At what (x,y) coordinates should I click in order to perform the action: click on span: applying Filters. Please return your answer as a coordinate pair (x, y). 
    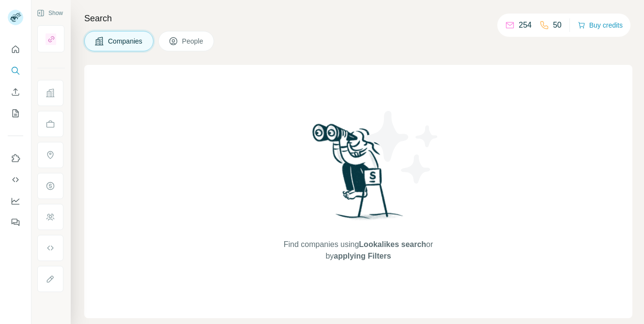
    Looking at the image, I should click on (362, 256).